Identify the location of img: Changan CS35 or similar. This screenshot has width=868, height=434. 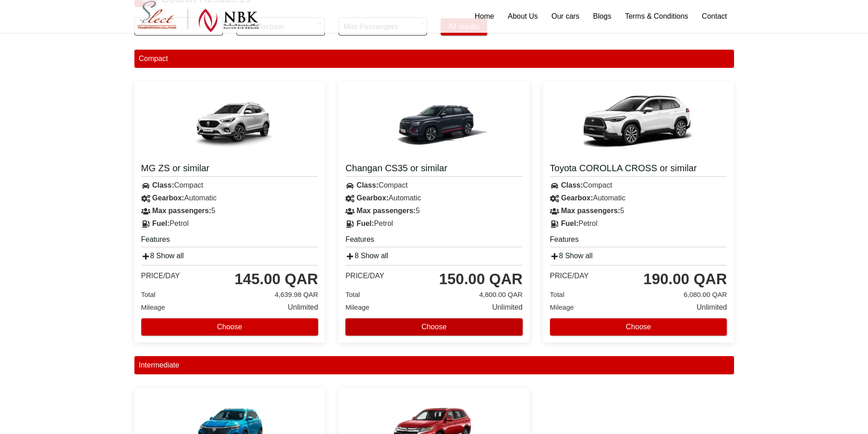
(434, 122).